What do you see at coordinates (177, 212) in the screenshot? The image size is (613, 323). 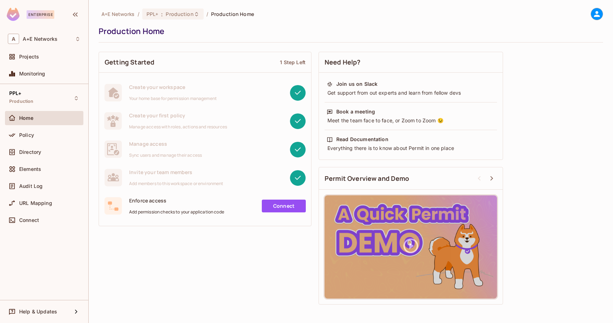 I see `span: Add permission checks to your application code` at bounding box center [177, 212].